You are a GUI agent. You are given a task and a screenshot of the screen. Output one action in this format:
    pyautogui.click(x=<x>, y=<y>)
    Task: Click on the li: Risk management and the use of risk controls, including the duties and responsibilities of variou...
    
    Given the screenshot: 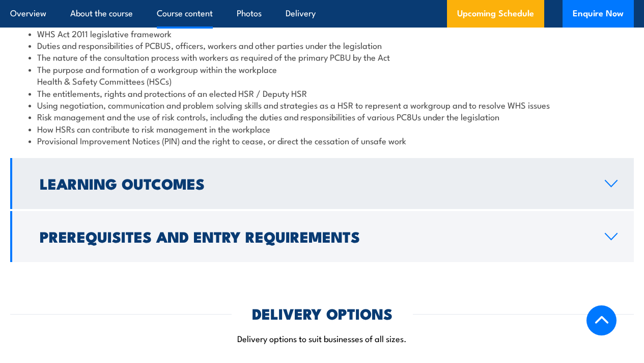 What is the action you would take?
    pyautogui.click(x=322, y=116)
    